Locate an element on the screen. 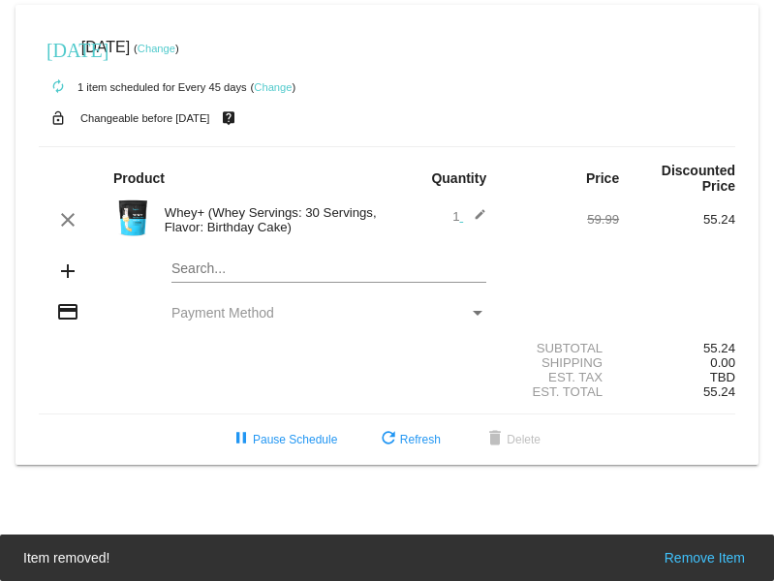  input: Search... is located at coordinates (328, 269).